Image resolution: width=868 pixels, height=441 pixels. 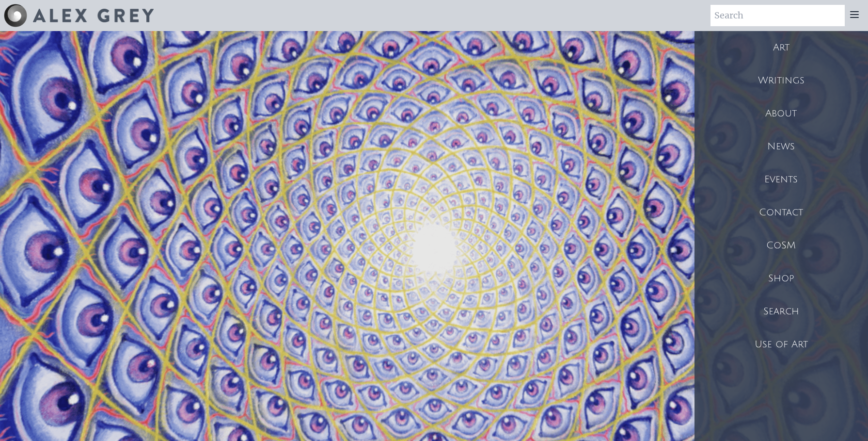 What do you see at coordinates (781, 279) in the screenshot?
I see `a: Shop` at bounding box center [781, 279].